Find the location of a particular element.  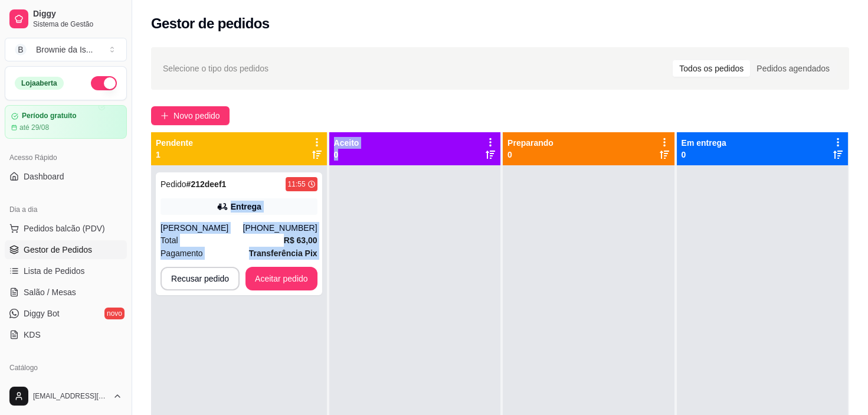

strong: Transferência Pix is located at coordinates (283, 253).